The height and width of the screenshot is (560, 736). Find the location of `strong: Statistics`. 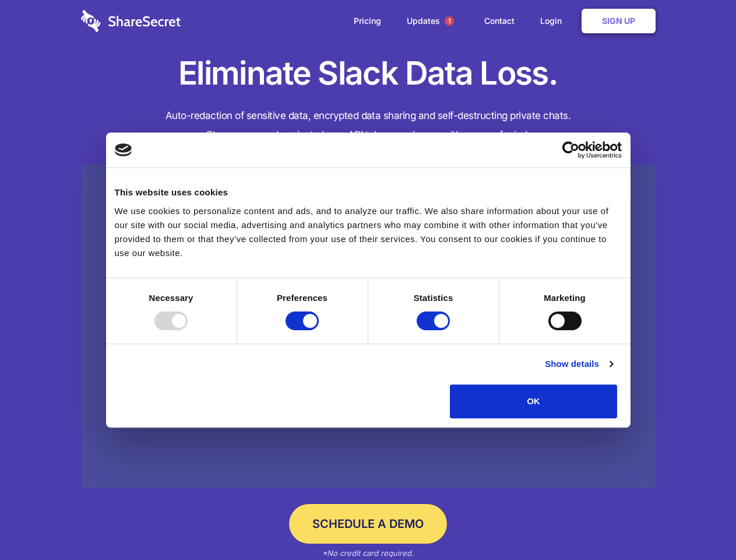

strong: Statistics is located at coordinates (434, 297).